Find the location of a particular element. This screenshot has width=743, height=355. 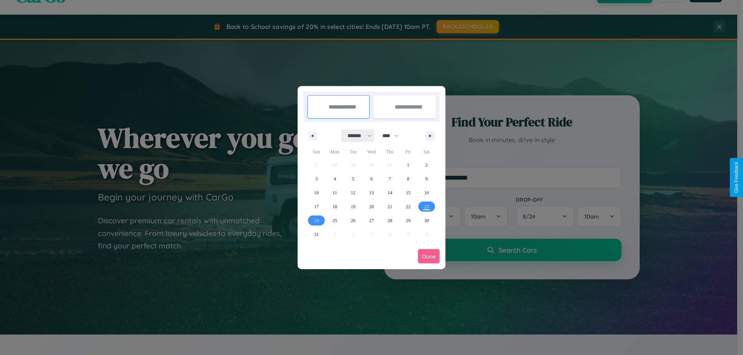

span: 8 is located at coordinates (408, 179).